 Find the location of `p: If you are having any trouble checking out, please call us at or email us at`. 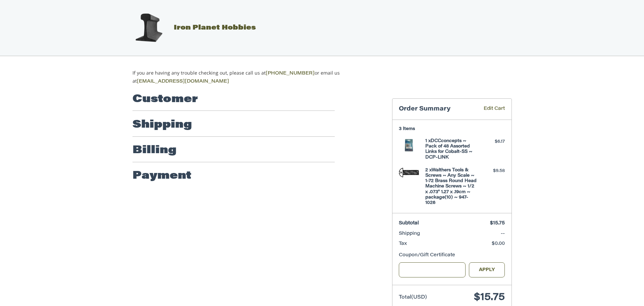

p: If you are having any trouble checking out, please call us at or email us at is located at coordinates (246, 77).